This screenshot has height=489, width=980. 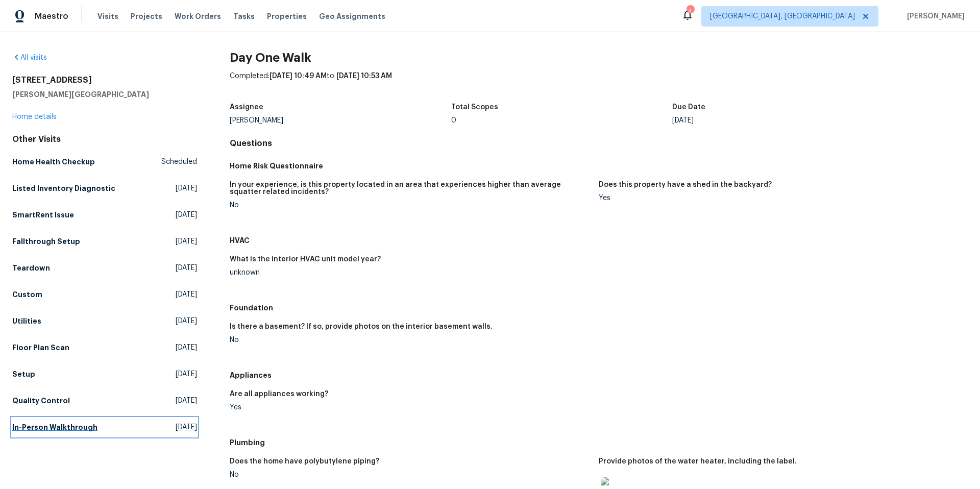 What do you see at coordinates (41, 348) in the screenshot?
I see `h5: Floor Plan Scan` at bounding box center [41, 348].